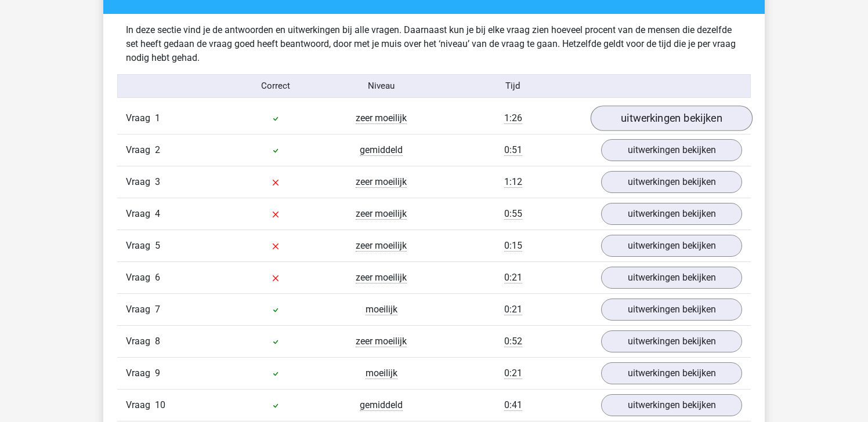 This screenshot has height=422, width=868. What do you see at coordinates (513, 86) in the screenshot?
I see `div: Tijd` at bounding box center [513, 86].